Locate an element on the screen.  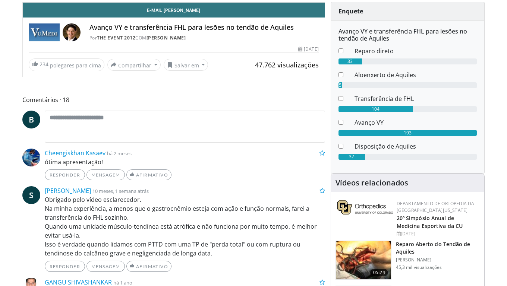
font: S is located at coordinates (31, 195).